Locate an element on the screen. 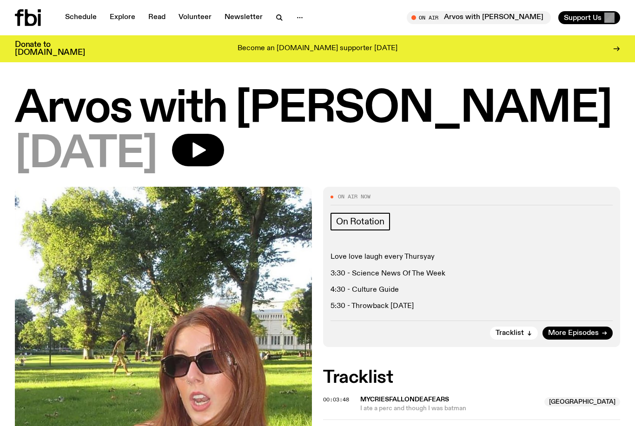  a: On Rotation is located at coordinates (360, 222).